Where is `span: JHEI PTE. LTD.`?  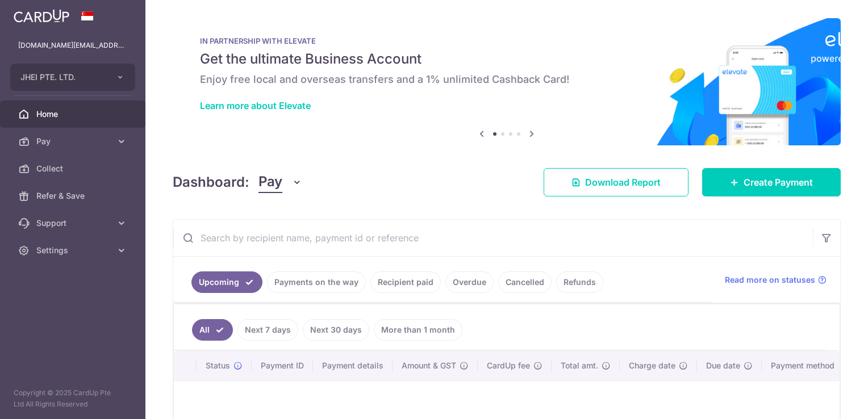 span: JHEI PTE. LTD. is located at coordinates (62, 77).